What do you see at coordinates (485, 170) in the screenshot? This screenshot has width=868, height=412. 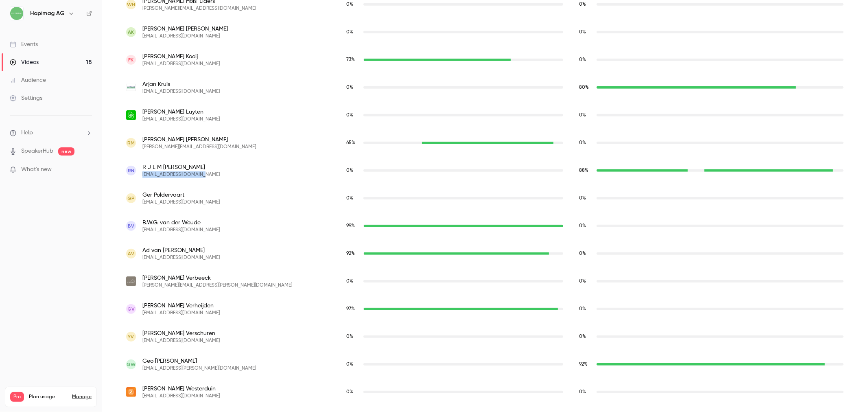 I see `div: rob.nicolaas@icloud.com` at bounding box center [485, 170].